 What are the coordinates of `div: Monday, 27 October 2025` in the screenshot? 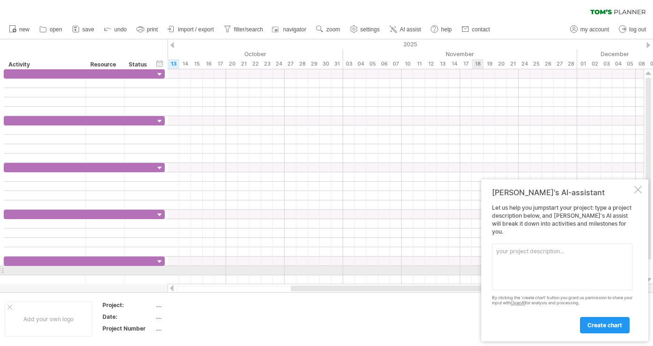 It's located at (290, 64).